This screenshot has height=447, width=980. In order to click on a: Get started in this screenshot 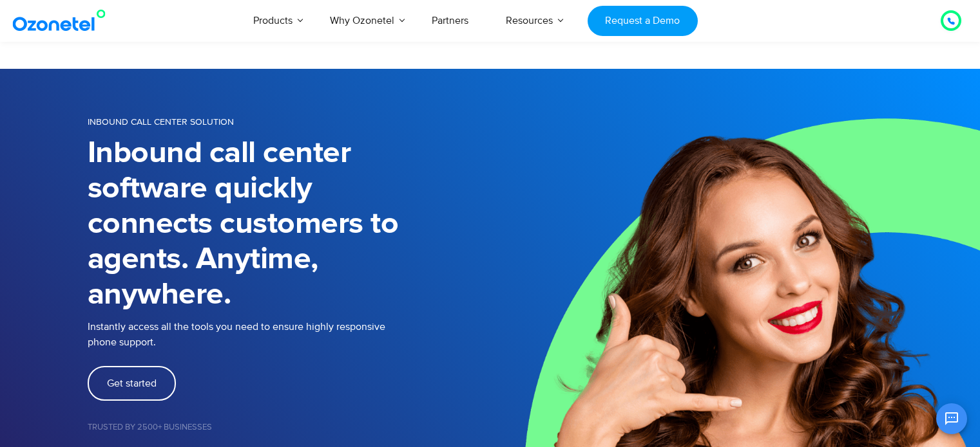, I will do `click(131, 384)`.